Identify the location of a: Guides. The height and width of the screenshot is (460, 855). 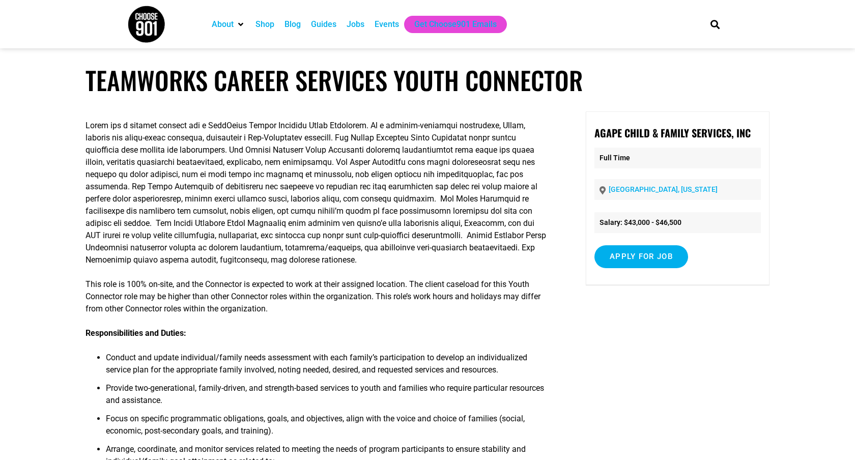
(324, 24).